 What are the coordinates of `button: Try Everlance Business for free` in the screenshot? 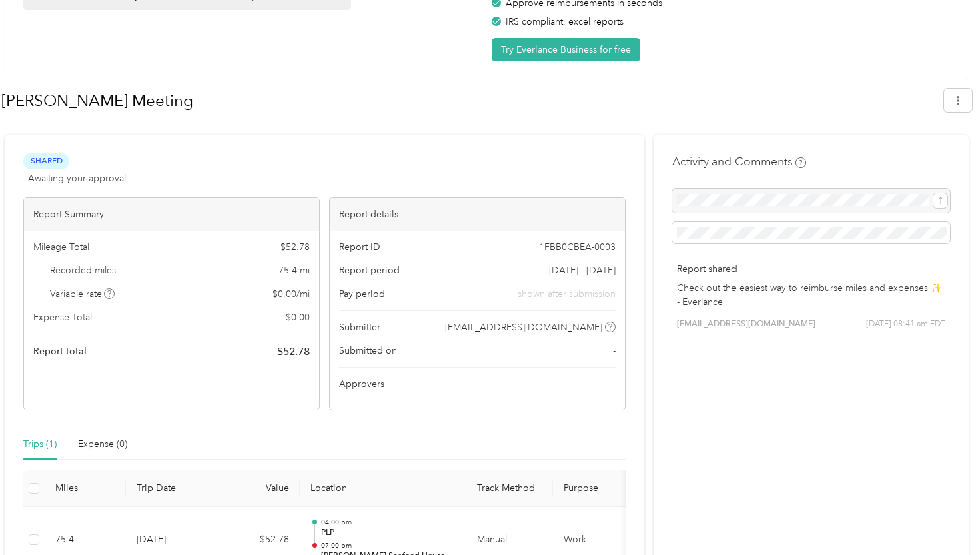 It's located at (565, 49).